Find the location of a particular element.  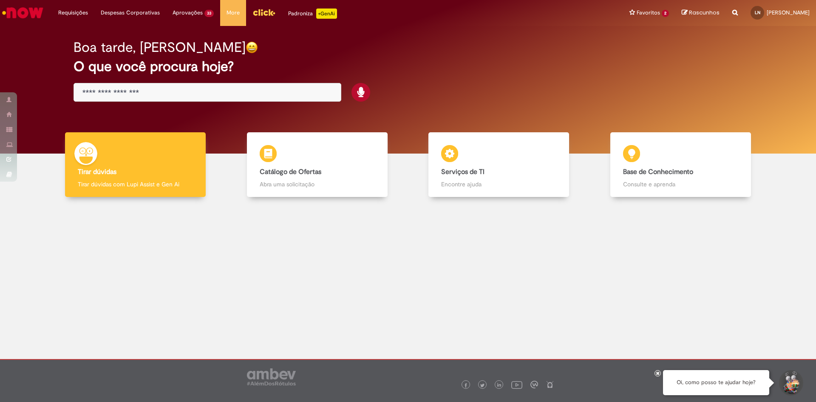

a: Rascunhos is located at coordinates (700, 13).